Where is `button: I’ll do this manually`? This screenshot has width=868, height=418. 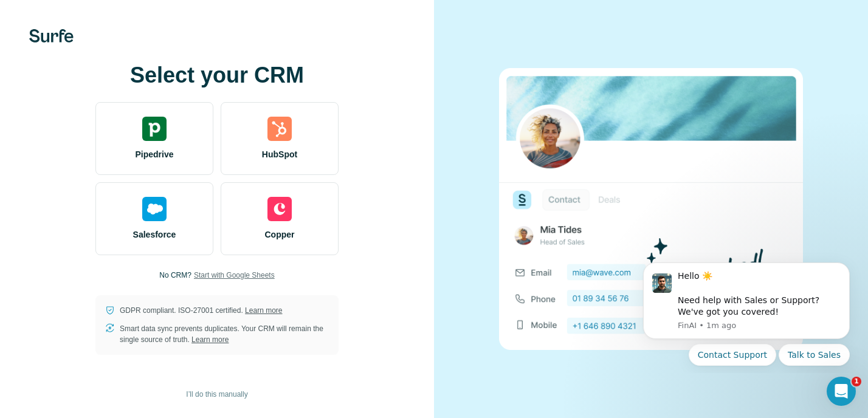 button: I’ll do this manually is located at coordinates (216, 394).